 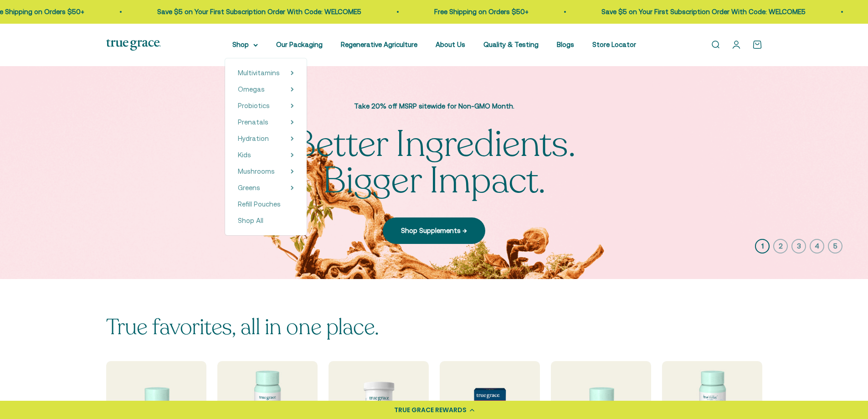 What do you see at coordinates (762, 246) in the screenshot?
I see `button: 1` at bounding box center [762, 246].